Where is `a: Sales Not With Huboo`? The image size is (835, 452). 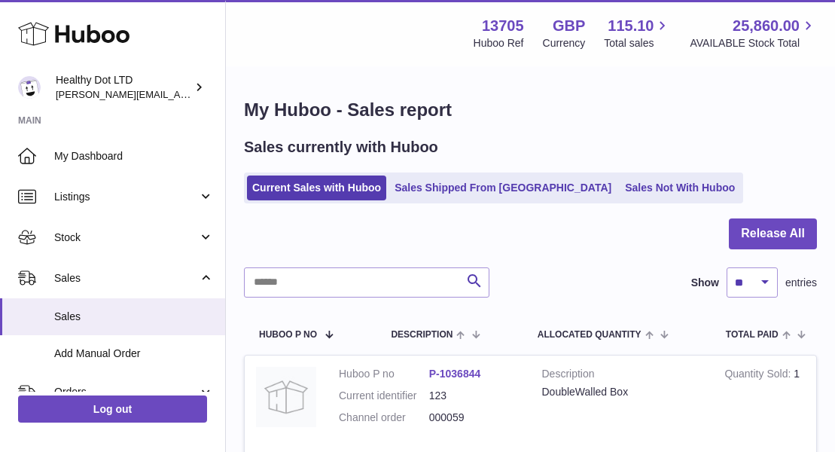
a: Sales Not With Huboo is located at coordinates (680, 187).